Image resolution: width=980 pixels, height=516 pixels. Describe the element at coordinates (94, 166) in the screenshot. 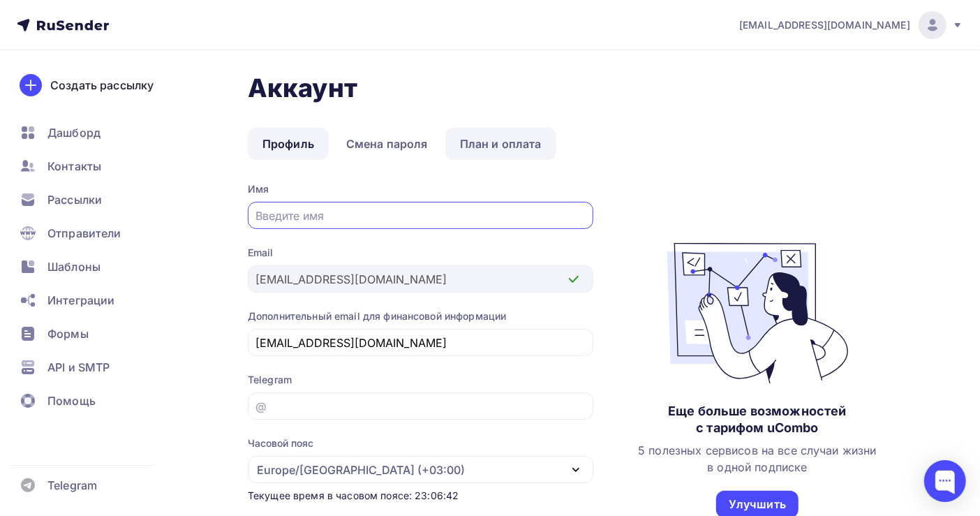

I see `a: Контакты` at that location.